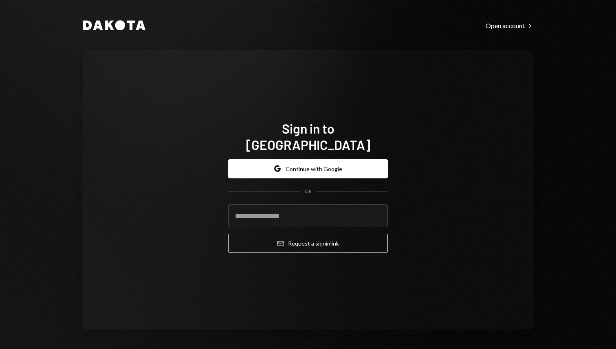  What do you see at coordinates (308, 169) in the screenshot?
I see `button: Continue with Google` at bounding box center [308, 169].